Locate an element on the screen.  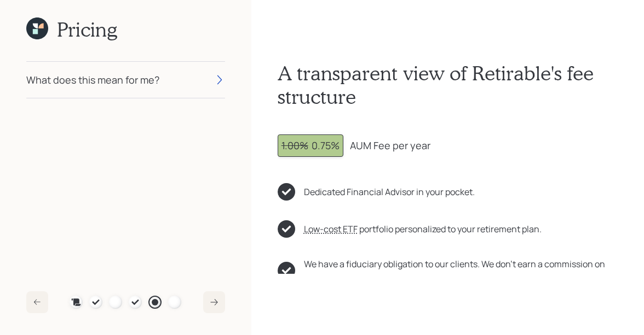
div: Dedicated Financial Advisor in your pocket. is located at coordinates (389, 192).